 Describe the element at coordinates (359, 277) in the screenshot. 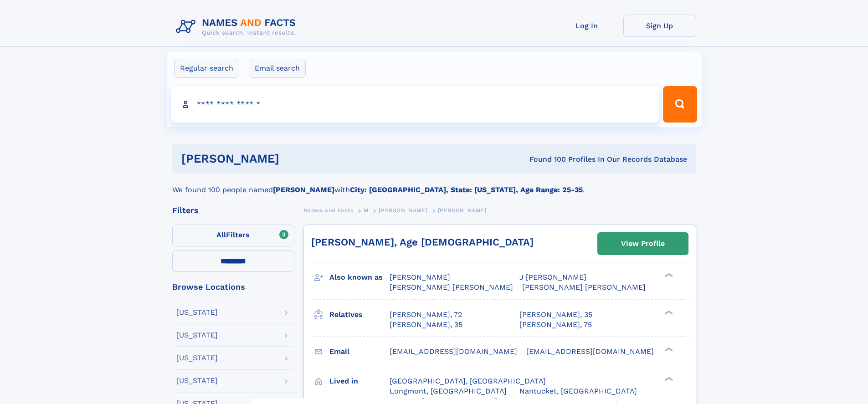

I see `h3: Also known as` at that location.